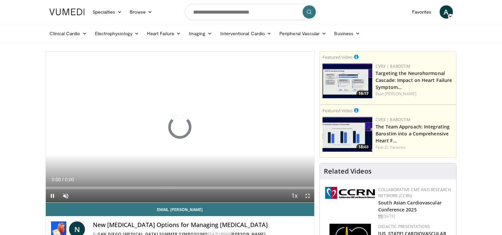 Image resolution: width=502 pixels, height=235 pixels. Describe the element at coordinates (447, 12) in the screenshot. I see `a: A` at that location.